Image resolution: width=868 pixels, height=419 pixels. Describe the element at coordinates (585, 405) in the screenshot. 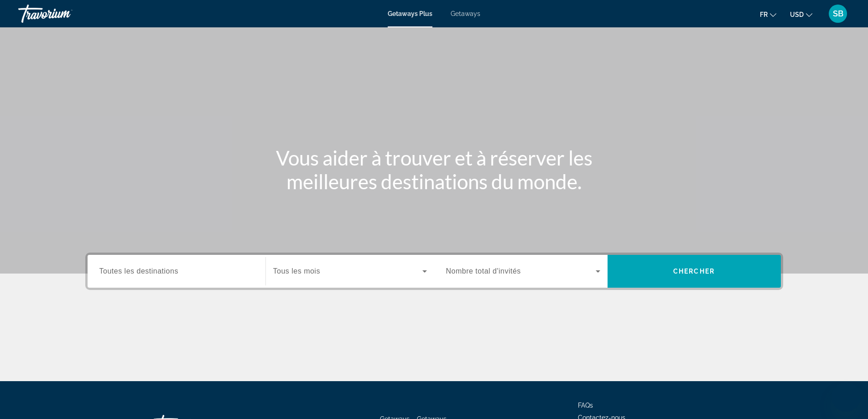

I see `a: FAQs` at that location.